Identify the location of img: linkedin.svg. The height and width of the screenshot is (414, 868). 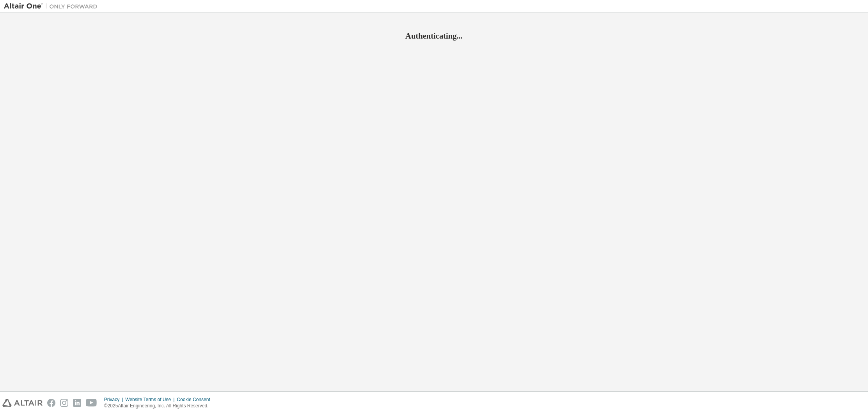
(77, 403).